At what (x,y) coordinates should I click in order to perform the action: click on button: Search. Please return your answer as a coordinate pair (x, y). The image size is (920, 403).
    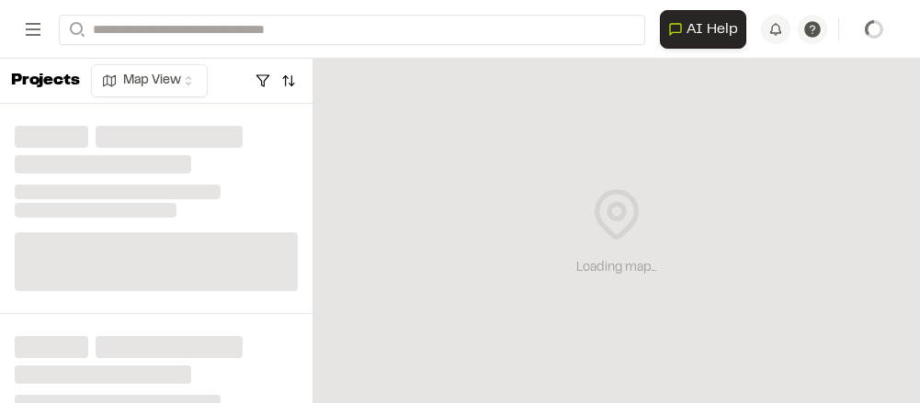
    Looking at the image, I should click on (75, 29).